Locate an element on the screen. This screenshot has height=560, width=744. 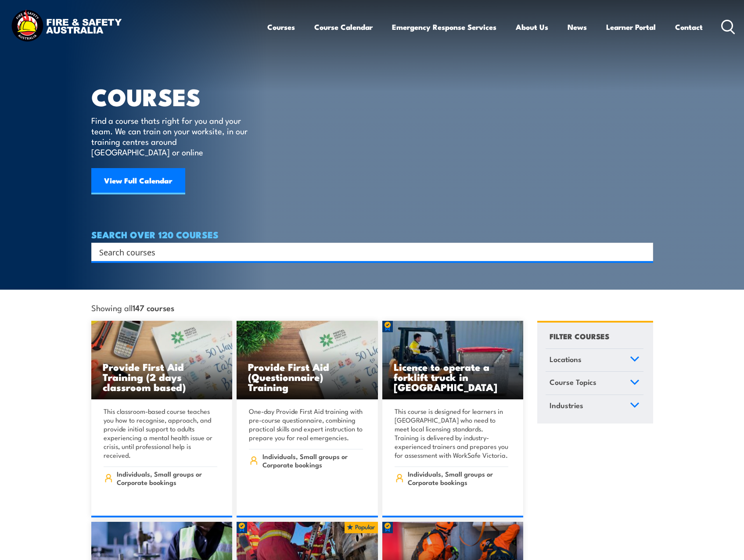
a: Courses is located at coordinates (281, 27).